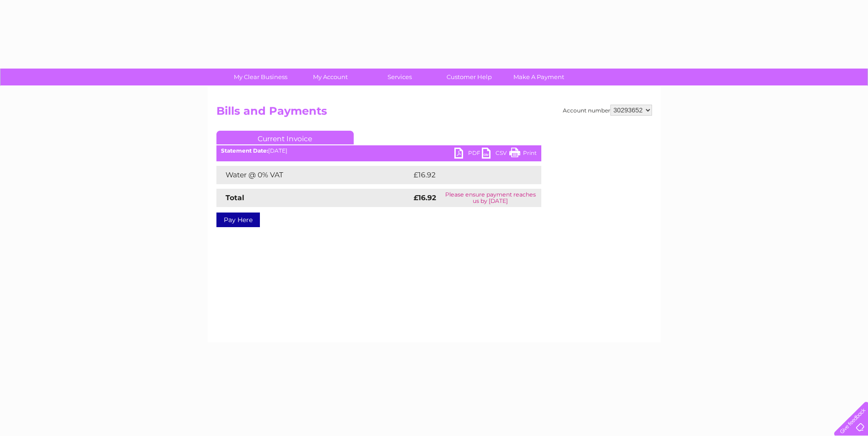  Describe the element at coordinates (434, 114) in the screenshot. I see `h2: Bills and Payments` at that location.